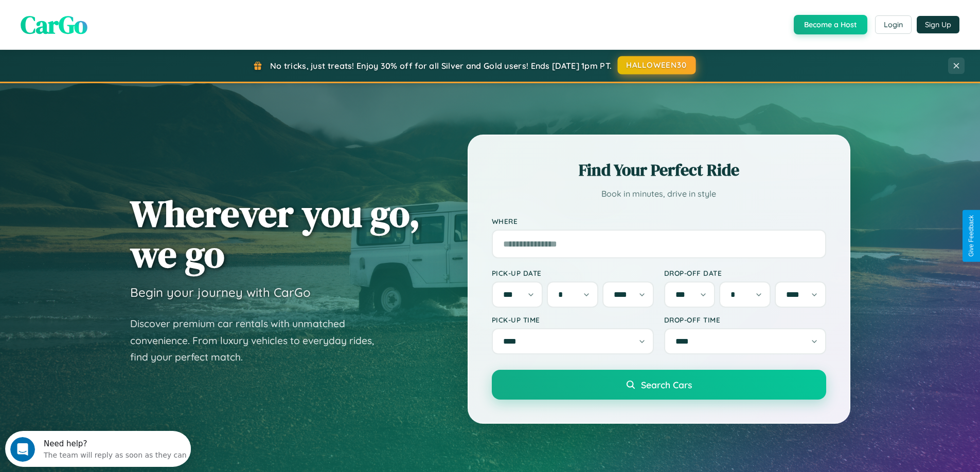  What do you see at coordinates (744, 273) in the screenshot?
I see `label: Drop-off Date` at bounding box center [744, 273].